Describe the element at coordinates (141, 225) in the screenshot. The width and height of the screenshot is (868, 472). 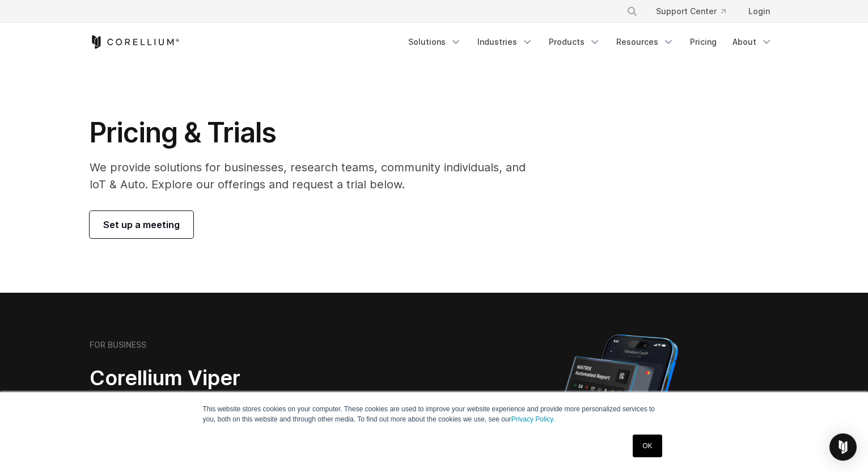
I see `span: Set up a meeting` at that location.